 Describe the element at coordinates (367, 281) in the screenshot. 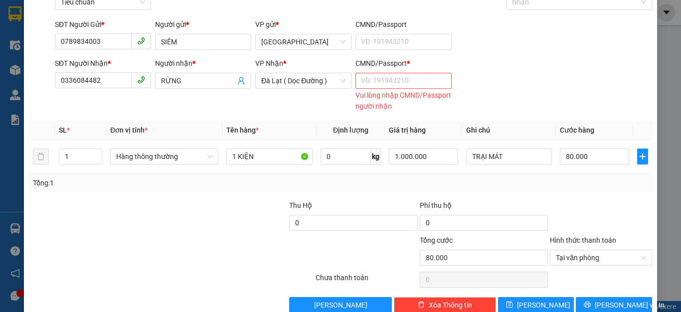

I see `div: Chưa thanh toán` at that location.